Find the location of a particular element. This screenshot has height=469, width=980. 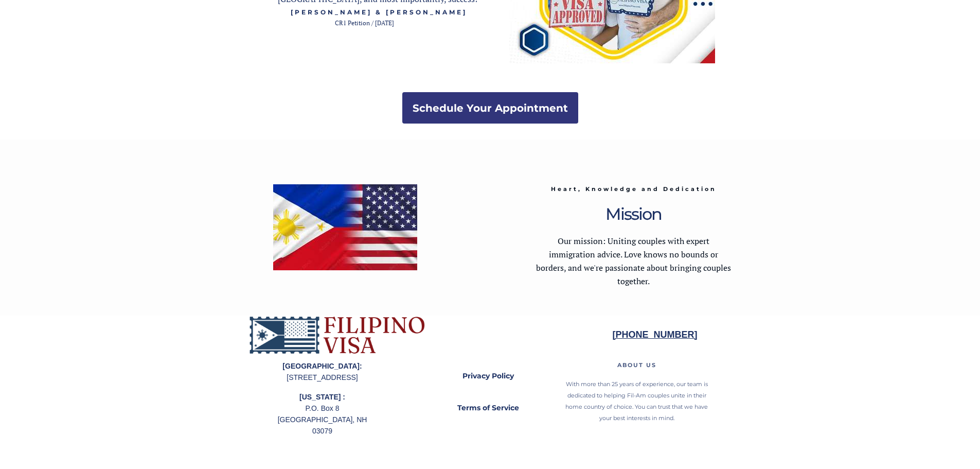

a: Terms of Service is located at coordinates (488, 408).